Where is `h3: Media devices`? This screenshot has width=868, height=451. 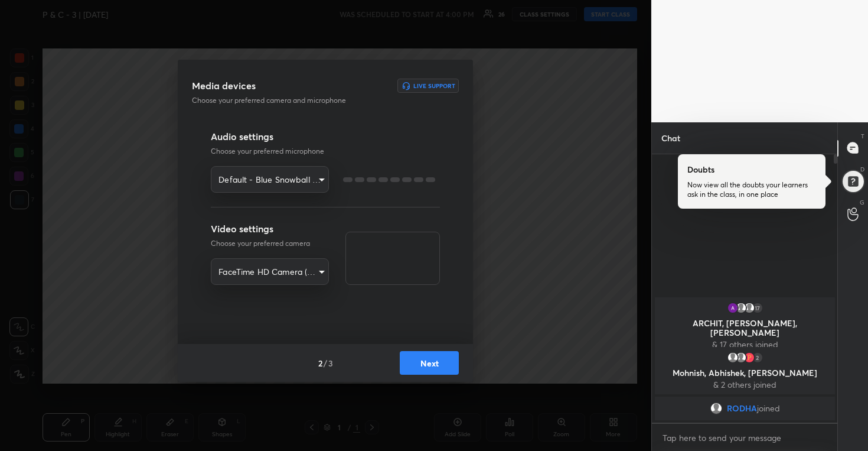
h3: Media devices is located at coordinates (224, 86).